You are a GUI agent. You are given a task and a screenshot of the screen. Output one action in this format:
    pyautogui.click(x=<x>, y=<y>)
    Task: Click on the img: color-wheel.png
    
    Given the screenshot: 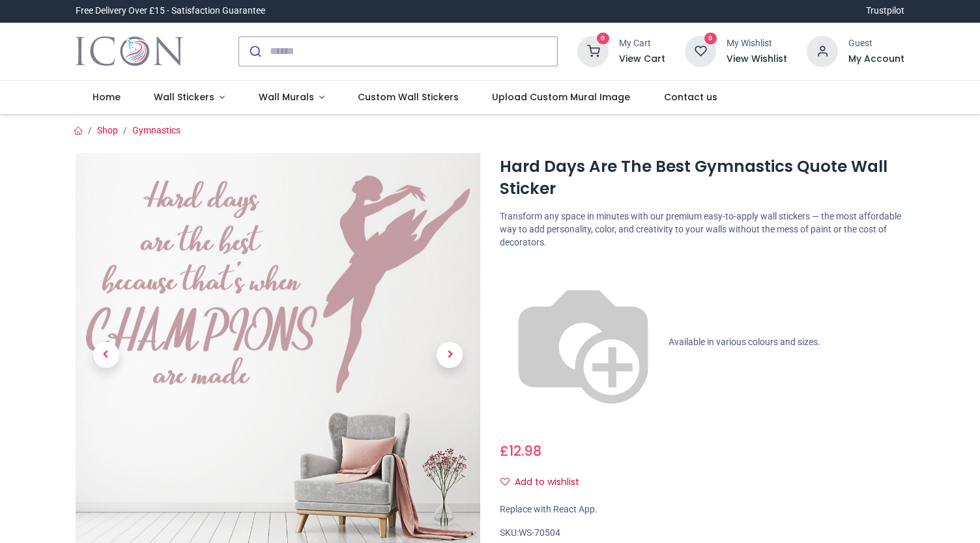 What is the action you would take?
    pyautogui.click(x=583, y=342)
    